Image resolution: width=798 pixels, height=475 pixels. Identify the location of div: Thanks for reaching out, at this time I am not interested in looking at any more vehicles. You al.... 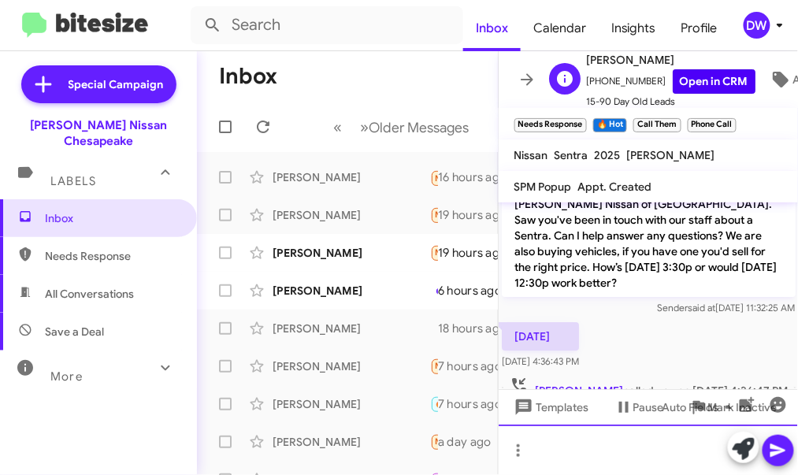
(434, 252).